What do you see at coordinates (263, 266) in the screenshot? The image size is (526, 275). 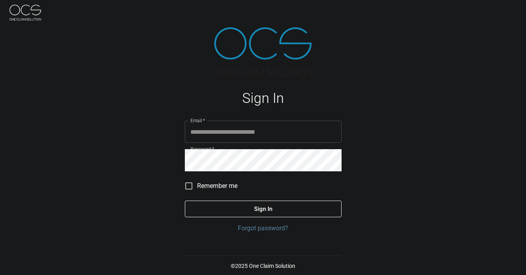 I see `p: © 2025 One Claim Solution` at bounding box center [263, 266].